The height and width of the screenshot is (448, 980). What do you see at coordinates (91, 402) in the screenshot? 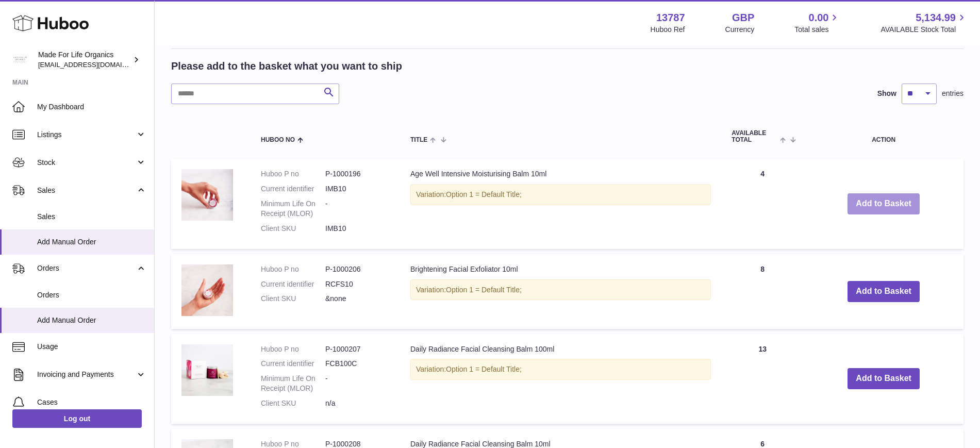
I see `span: Cases` at bounding box center [91, 402].